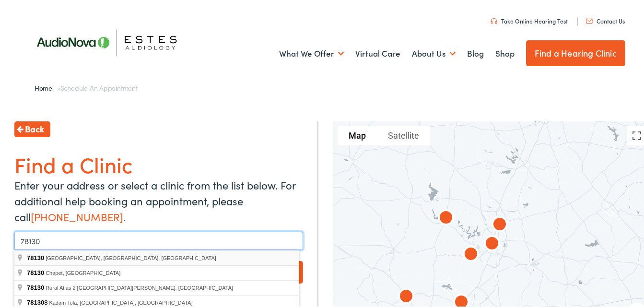 This screenshot has width=644, height=308. I want to click on a: Blog, so click(476, 52).